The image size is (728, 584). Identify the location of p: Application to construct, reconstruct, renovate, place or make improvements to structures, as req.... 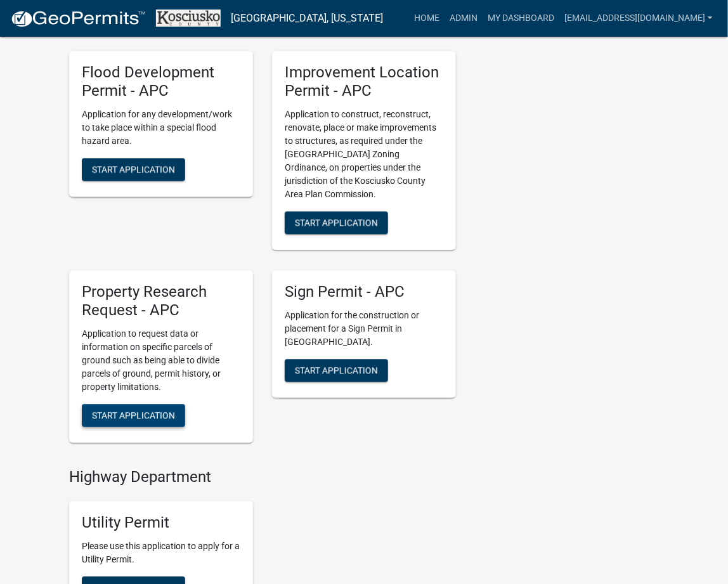
(364, 154).